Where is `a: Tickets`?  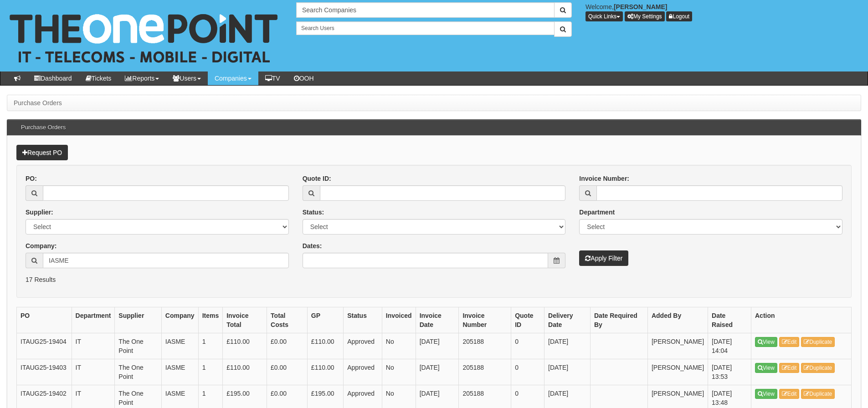 a: Tickets is located at coordinates (99, 78).